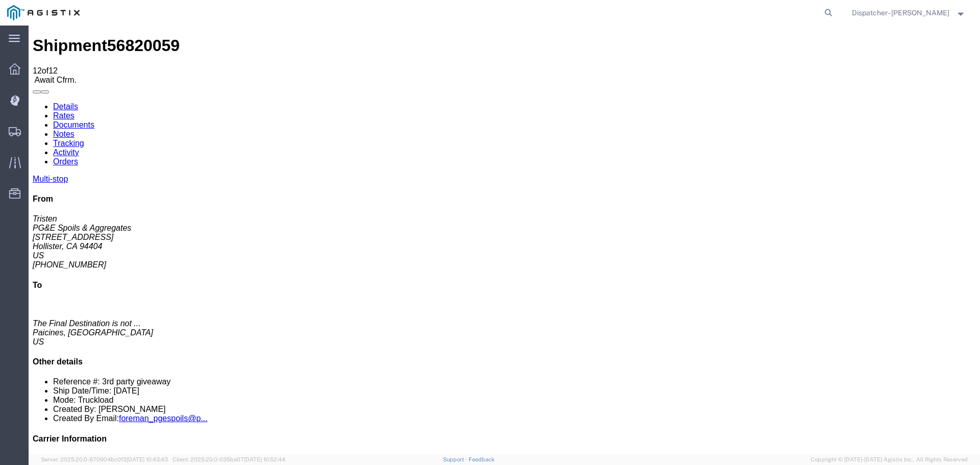 The image size is (980, 465). Describe the element at coordinates (475, 20) in the screenshot. I see `h1: Shipment` at that location.